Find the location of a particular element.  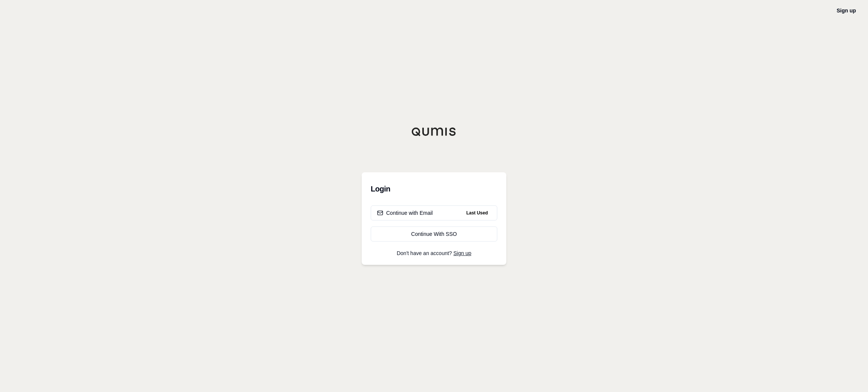

h3: Login is located at coordinates (434, 189).